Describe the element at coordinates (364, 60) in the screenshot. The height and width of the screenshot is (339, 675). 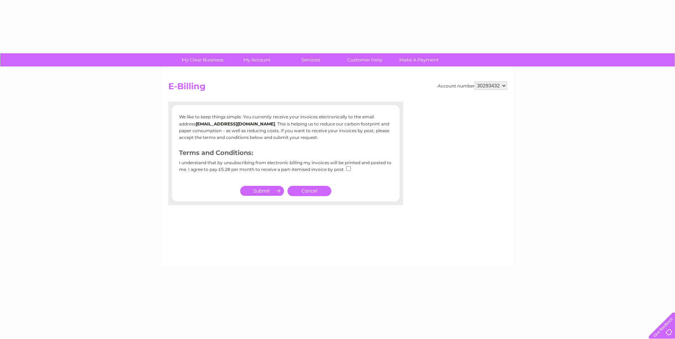
I see `a: Customer Help` at that location.